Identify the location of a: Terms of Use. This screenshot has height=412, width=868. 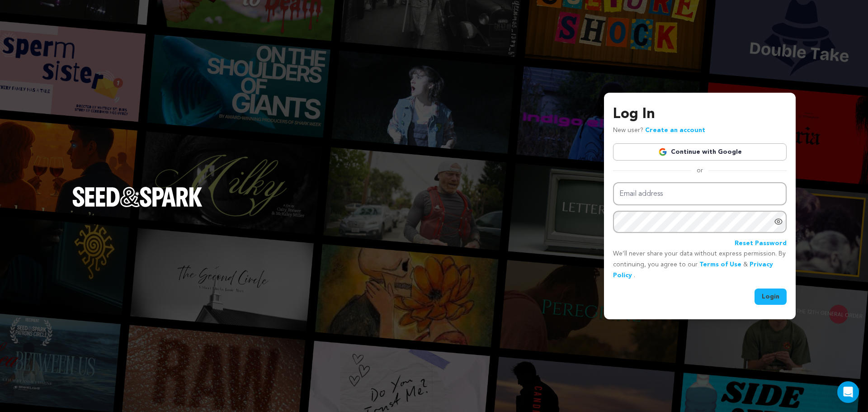
(720, 265).